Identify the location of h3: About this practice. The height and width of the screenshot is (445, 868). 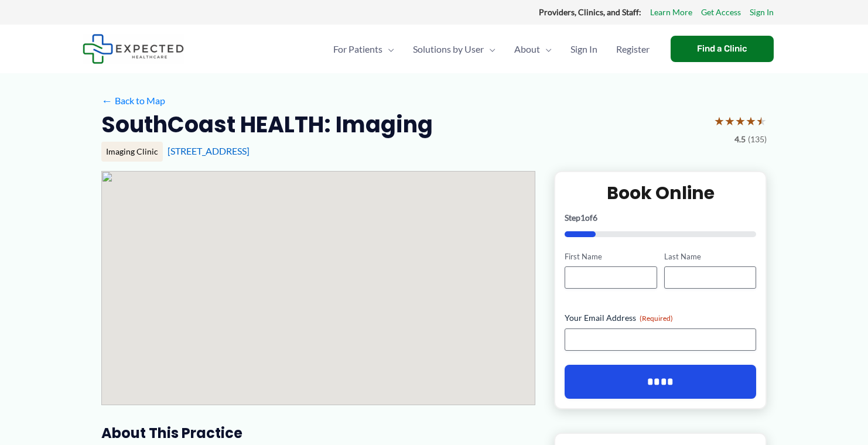
(318, 433).